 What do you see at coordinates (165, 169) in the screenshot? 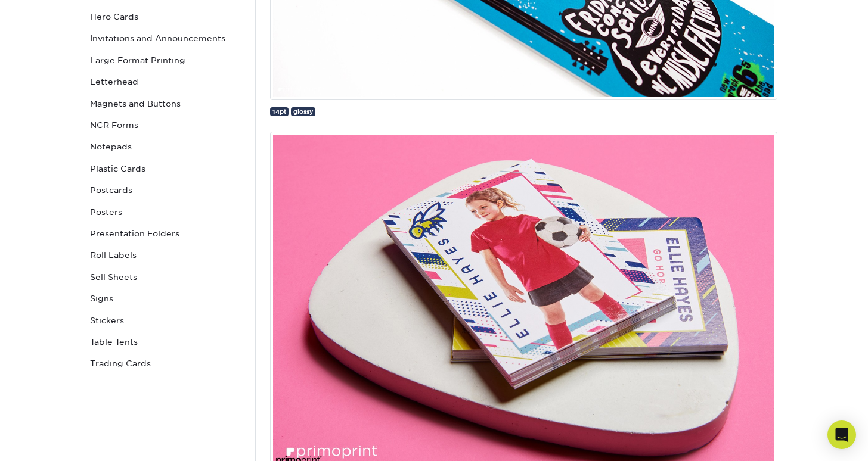
I see `a: Plastic Cards` at bounding box center [165, 169].